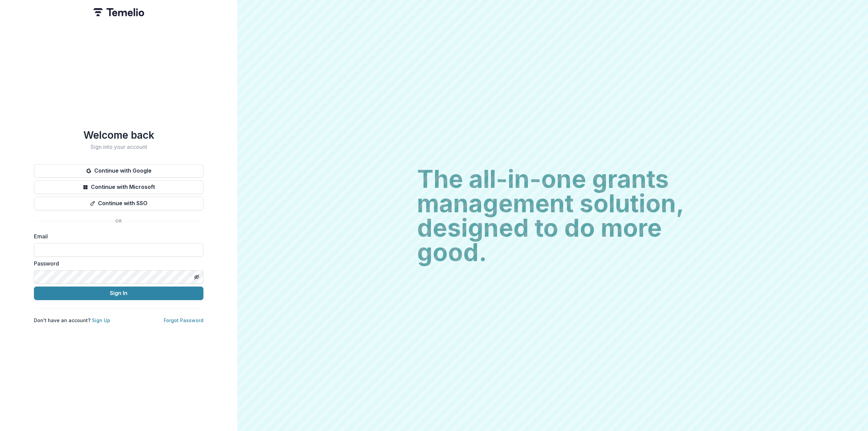 The image size is (868, 431). Describe the element at coordinates (119, 147) in the screenshot. I see `h2: Sign into your account` at that location.